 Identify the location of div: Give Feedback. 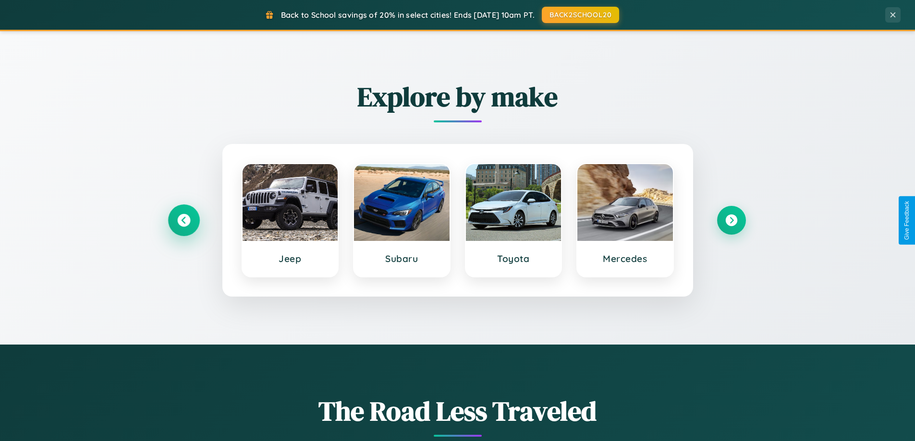
(907, 220).